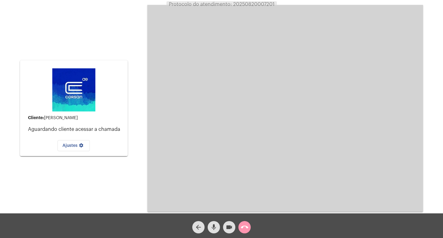  I want to click on button: Ajustes, so click(73, 145).